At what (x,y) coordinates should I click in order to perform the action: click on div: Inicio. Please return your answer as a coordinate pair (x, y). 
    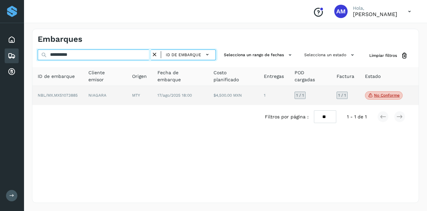
    Looking at the image, I should click on (12, 40).